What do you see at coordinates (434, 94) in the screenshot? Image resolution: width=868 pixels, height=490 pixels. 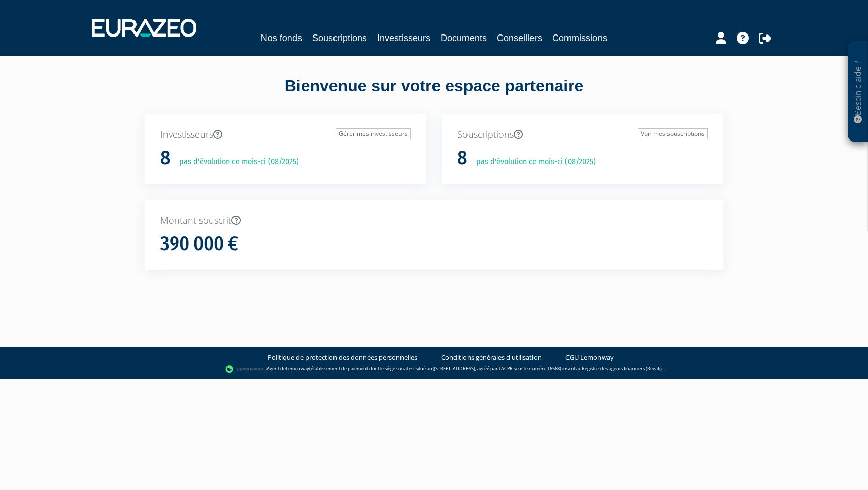 I see `div: Bienvenue sur votre espace partenaire` at bounding box center [434, 94].